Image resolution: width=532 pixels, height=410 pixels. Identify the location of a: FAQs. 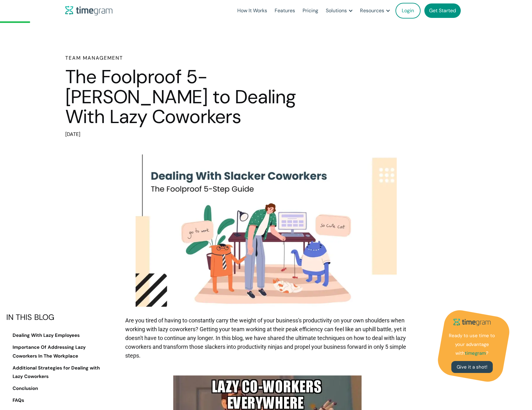
(53, 401).